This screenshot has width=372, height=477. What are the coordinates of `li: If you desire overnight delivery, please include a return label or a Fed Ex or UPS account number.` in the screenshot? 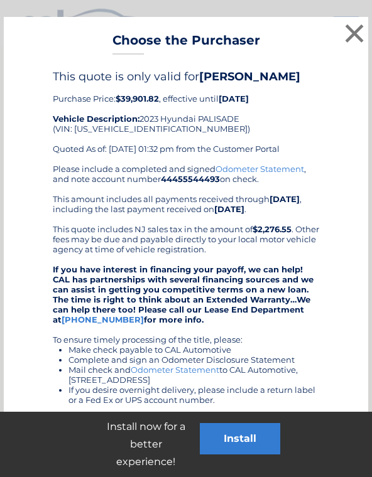 It's located at (193, 395).